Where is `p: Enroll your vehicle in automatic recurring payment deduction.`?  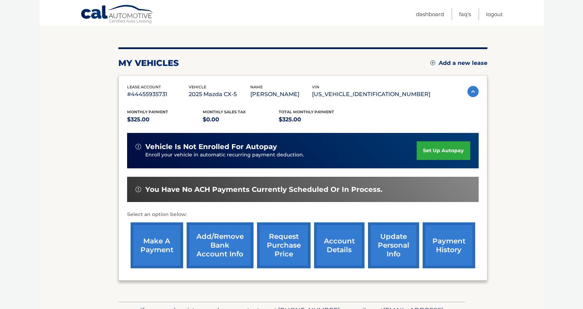 p: Enroll your vehicle in automatic recurring payment deduction. is located at coordinates (281, 155).